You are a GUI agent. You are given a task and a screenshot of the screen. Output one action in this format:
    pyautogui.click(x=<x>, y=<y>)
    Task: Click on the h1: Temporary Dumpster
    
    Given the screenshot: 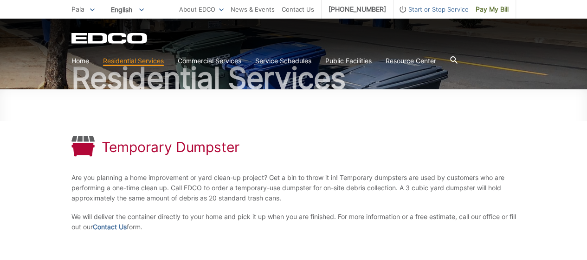 What is the action you would take?
    pyautogui.click(x=170, y=147)
    